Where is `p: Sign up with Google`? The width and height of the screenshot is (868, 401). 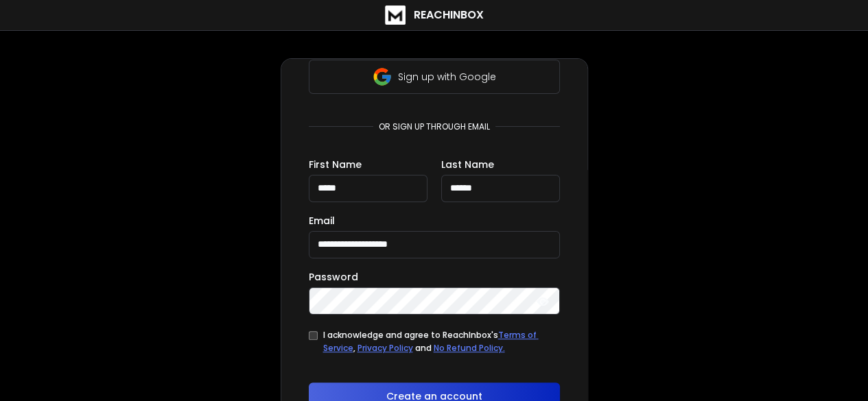
p: Sign up with Google is located at coordinates (446, 77).